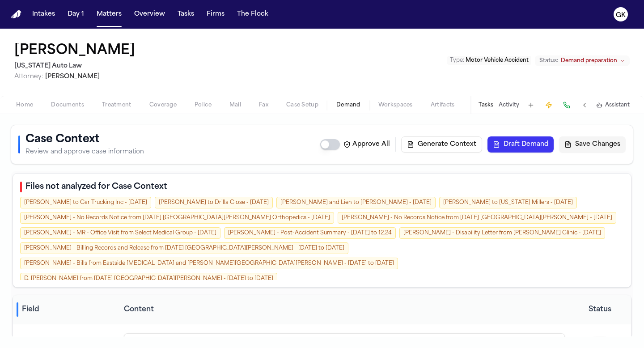 Image resolution: width=644 pixels, height=348 pixels. I want to click on span: Artifacts, so click(443, 105).